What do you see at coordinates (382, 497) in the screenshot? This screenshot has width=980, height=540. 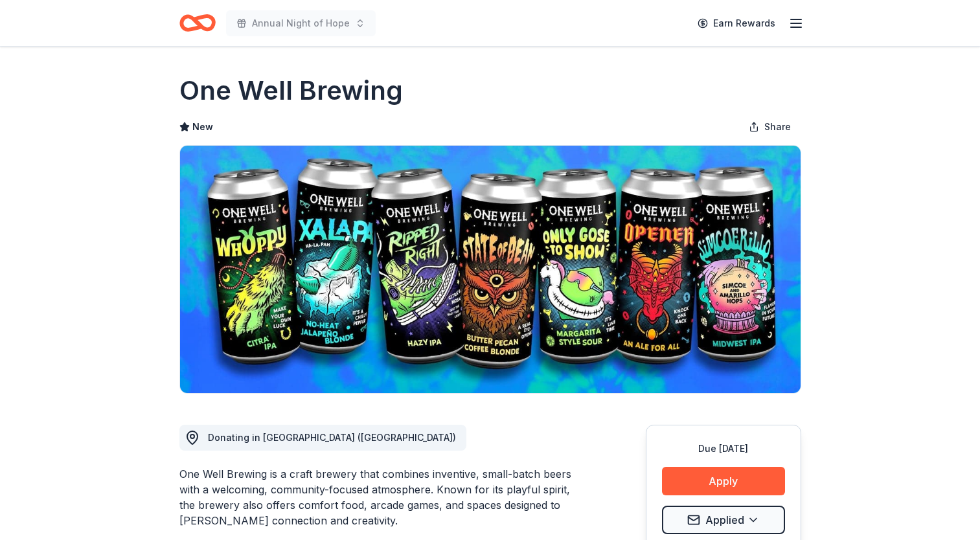 I see `div: One Well Brewing is a craft brewery that combines inventive, small-batch beers with a welcoming, ...` at bounding box center [382, 497].